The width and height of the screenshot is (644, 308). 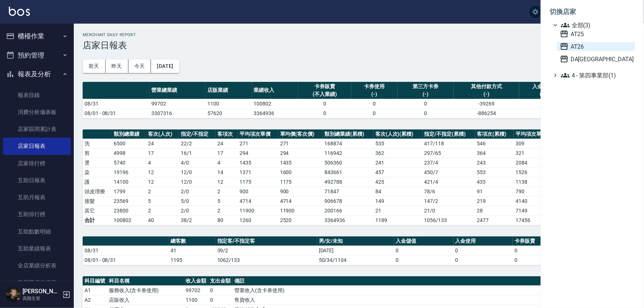 What do you see at coordinates (596, 47) in the screenshot?
I see `span: AT26` at bounding box center [596, 47].